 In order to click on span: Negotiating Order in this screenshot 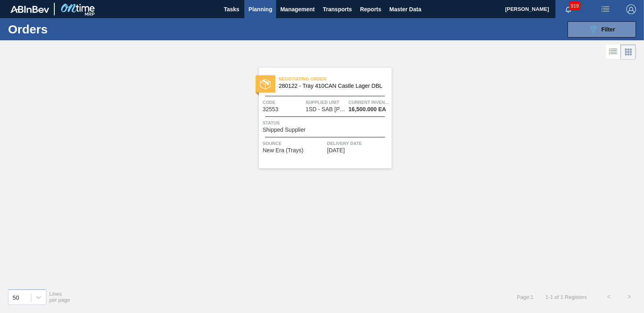, I will do `click(336, 79)`.